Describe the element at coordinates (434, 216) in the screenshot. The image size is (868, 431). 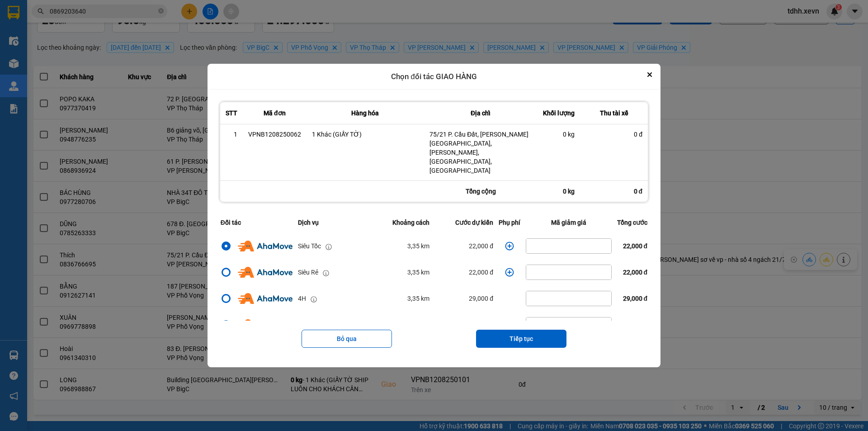
I see `div: dialog` at that location.